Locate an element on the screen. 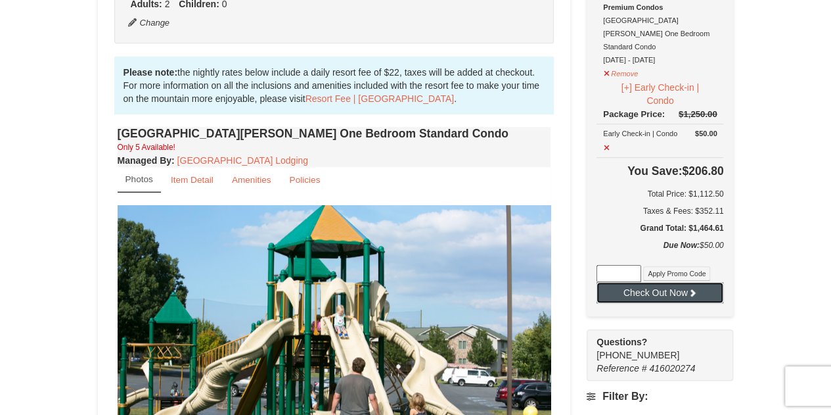 This screenshot has height=415, width=831. strong: Due Now: is located at coordinates (681, 245).